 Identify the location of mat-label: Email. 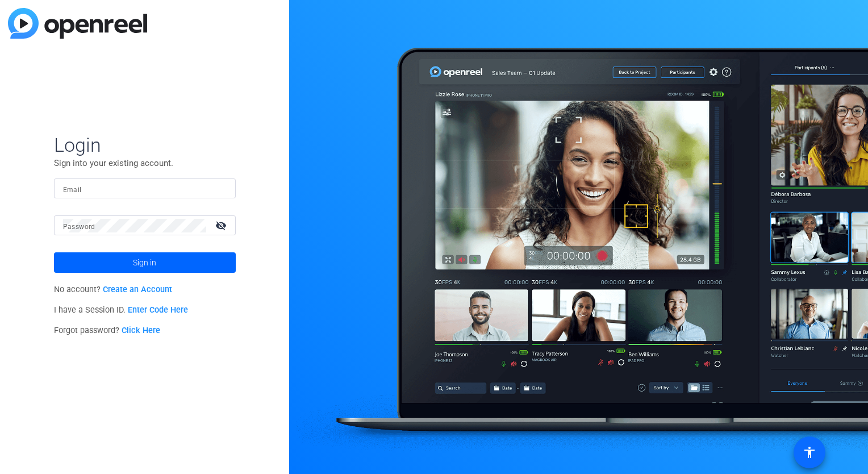
(72, 190).